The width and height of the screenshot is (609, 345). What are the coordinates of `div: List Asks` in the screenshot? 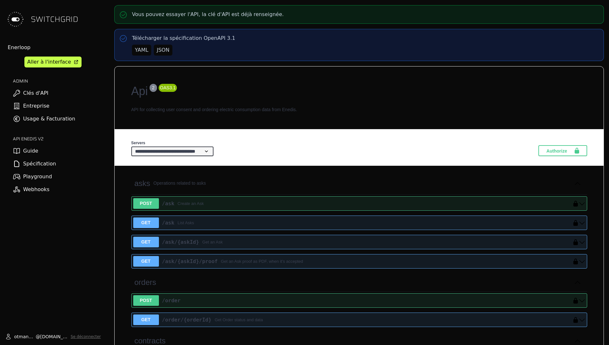 It's located at (186, 223).